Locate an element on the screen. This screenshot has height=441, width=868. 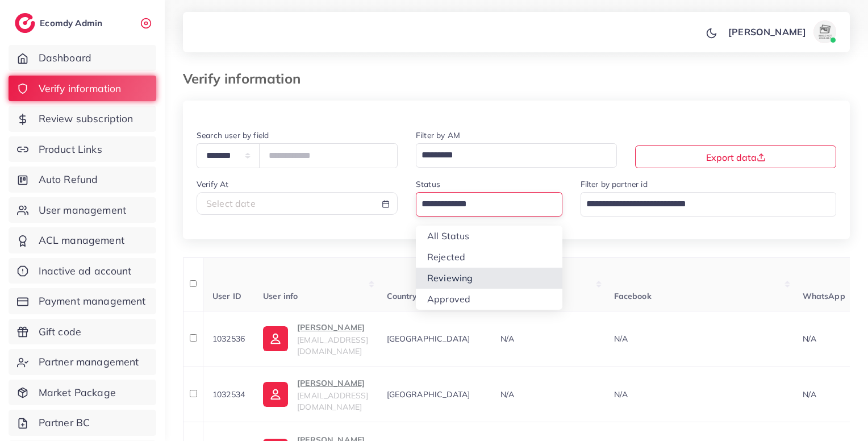
span: 1032536 is located at coordinates (229, 338).